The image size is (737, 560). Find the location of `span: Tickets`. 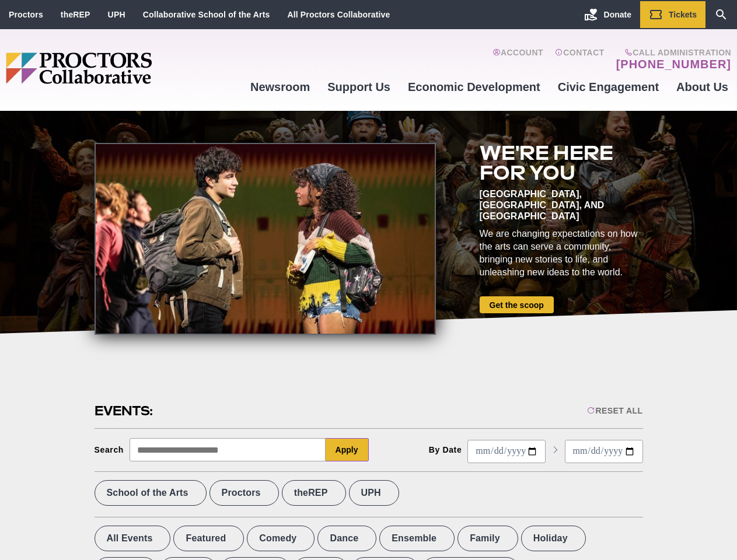

span: Tickets is located at coordinates (683, 15).